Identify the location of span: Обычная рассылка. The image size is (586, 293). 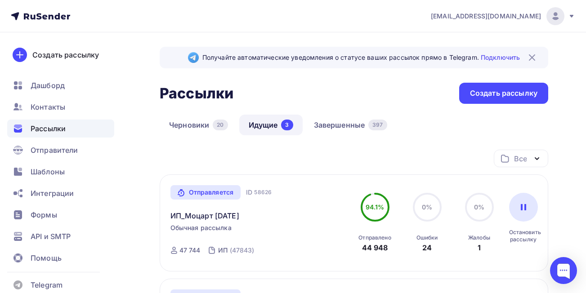
(201, 228).